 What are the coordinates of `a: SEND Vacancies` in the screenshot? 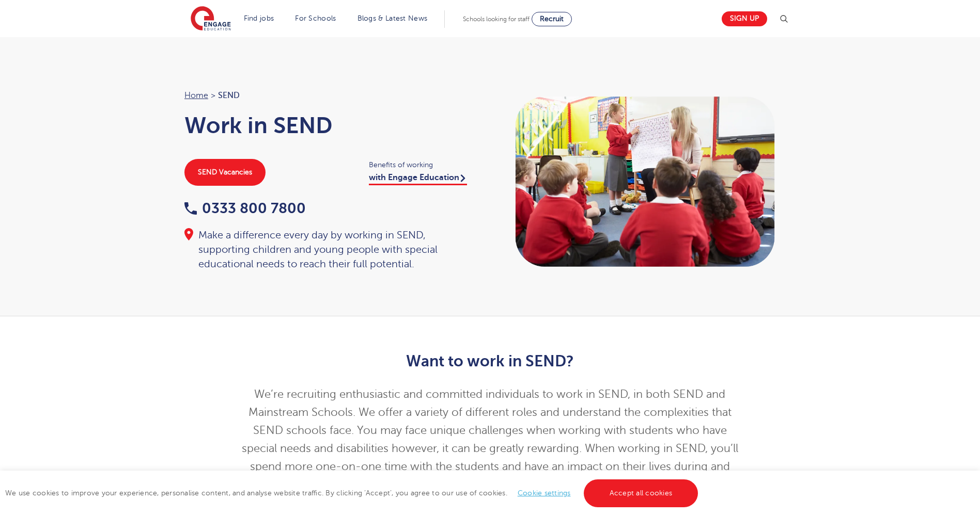 It's located at (225, 172).